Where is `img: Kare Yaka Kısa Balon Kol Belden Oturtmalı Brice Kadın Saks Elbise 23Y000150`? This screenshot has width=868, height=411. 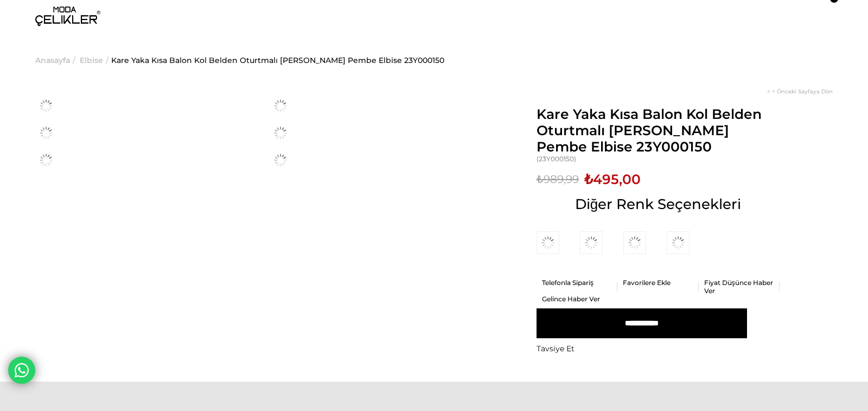 img: Kare Yaka Kısa Balon Kol Belden Oturtmalı Brice Kadın Saks Elbise 23Y000150 is located at coordinates (635, 243).